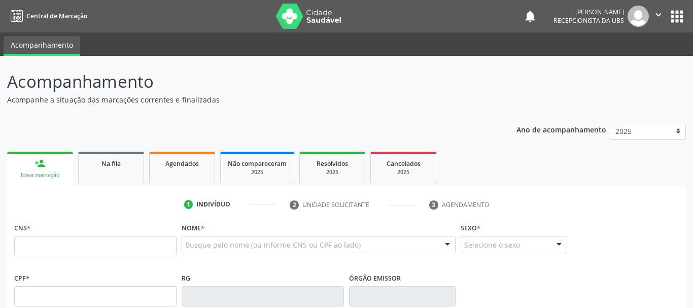 The height and width of the screenshot is (308, 693). What do you see at coordinates (245, 82) in the screenshot?
I see `p: Acompanhamento` at bounding box center [245, 82].